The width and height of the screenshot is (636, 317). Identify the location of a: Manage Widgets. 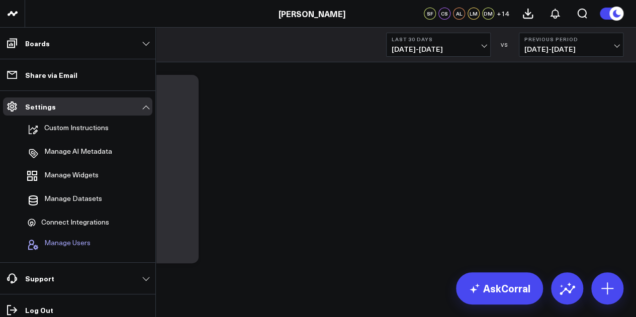
(72, 177).